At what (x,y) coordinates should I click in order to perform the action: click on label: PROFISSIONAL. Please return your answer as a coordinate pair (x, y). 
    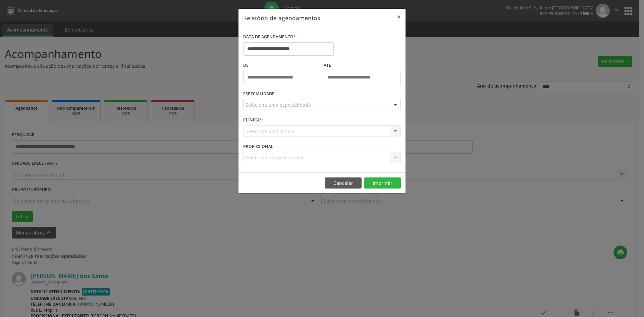
    Looking at the image, I should click on (258, 146).